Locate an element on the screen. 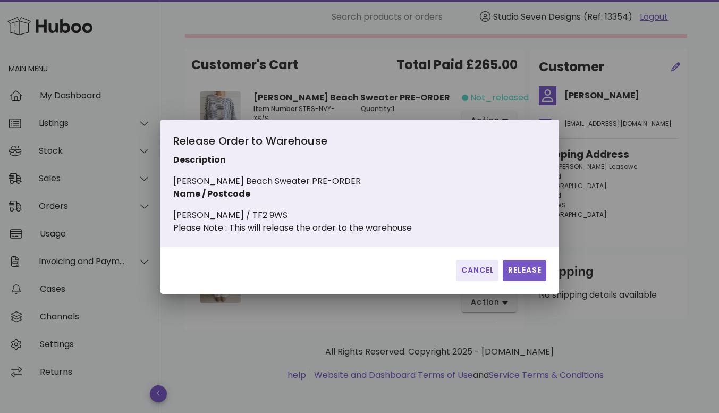  div: Please Note : This will release the order to the warehouse is located at coordinates (292, 228).